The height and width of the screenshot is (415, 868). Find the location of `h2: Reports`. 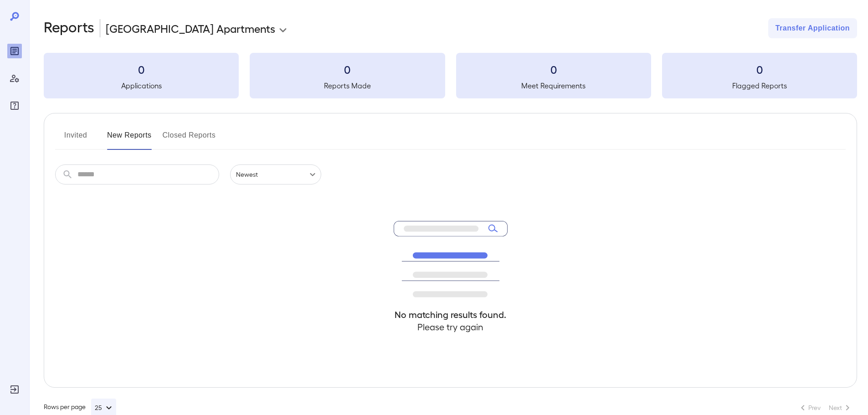

h2: Reports is located at coordinates (69, 28).